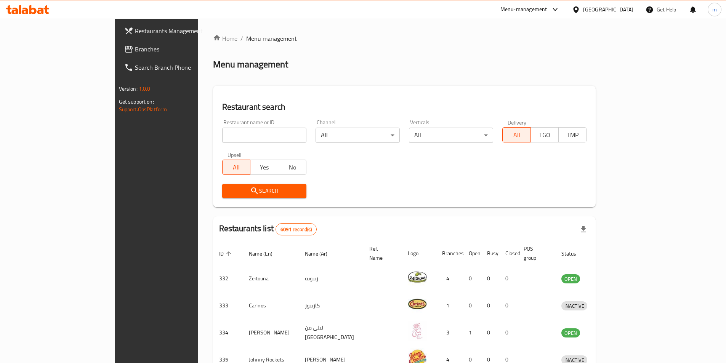  Describe the element at coordinates (321, 254) in the screenshot. I see `span: Name (Ar)` at that location.